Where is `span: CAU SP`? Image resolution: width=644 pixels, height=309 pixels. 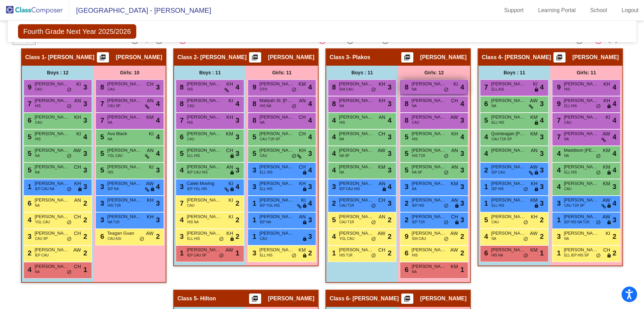 span: CAU SP is located at coordinates (114, 106).